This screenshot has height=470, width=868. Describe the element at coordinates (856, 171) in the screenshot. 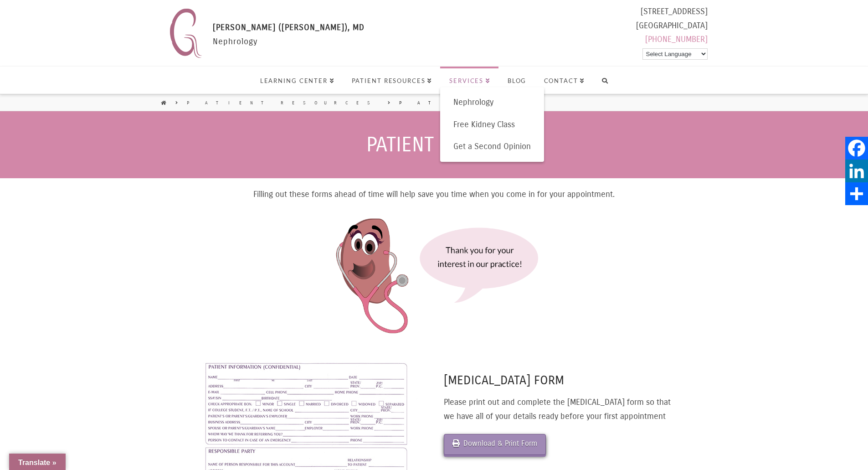

I see `a: LinkedIn` at that location.